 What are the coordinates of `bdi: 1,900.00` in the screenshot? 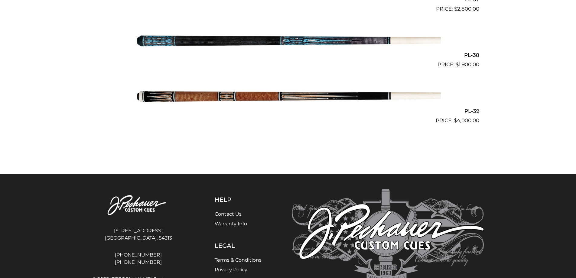 It's located at (468, 64).